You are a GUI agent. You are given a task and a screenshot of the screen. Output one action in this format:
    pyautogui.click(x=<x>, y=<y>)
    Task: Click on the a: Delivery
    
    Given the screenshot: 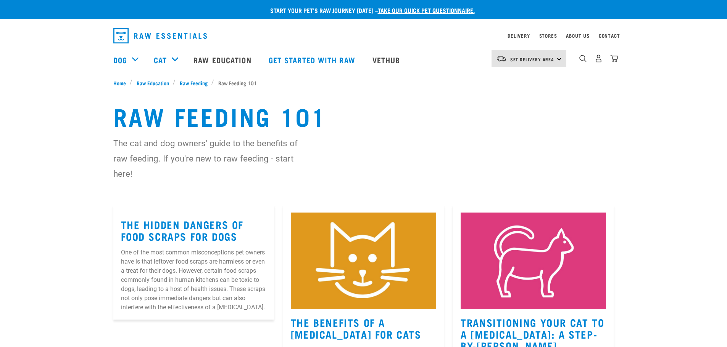 What is the action you would take?
    pyautogui.click(x=518, y=35)
    